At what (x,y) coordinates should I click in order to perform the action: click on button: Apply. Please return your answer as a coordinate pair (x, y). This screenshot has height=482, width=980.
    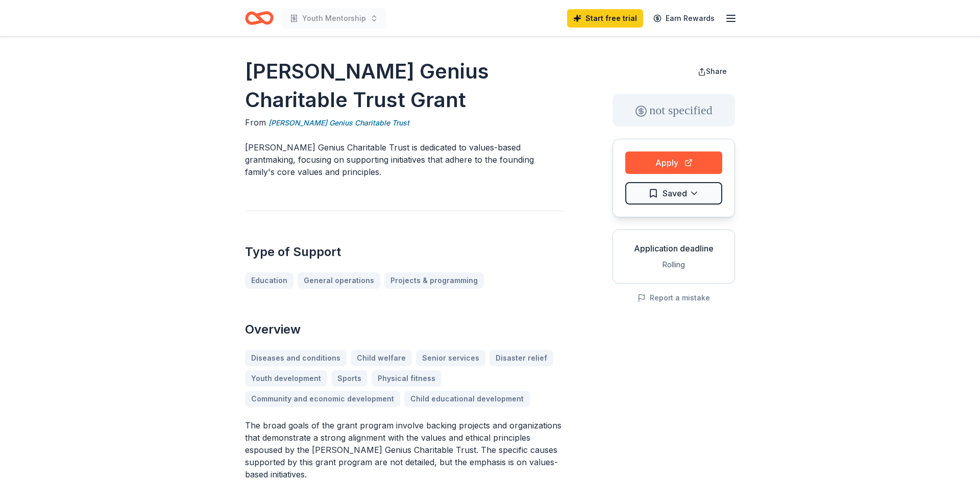
    Looking at the image, I should click on (674, 162).